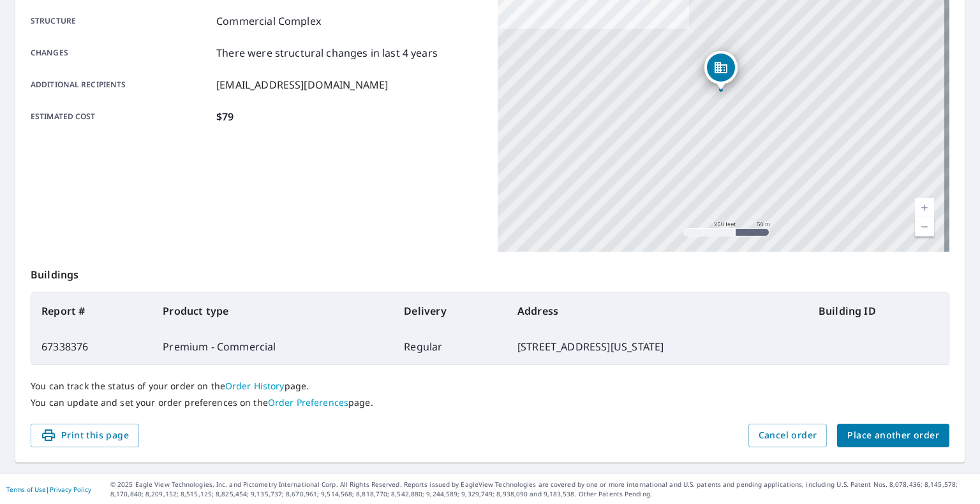 This screenshot has height=504, width=980. Describe the element at coordinates (121, 85) in the screenshot. I see `p: Additional recipients` at that location.